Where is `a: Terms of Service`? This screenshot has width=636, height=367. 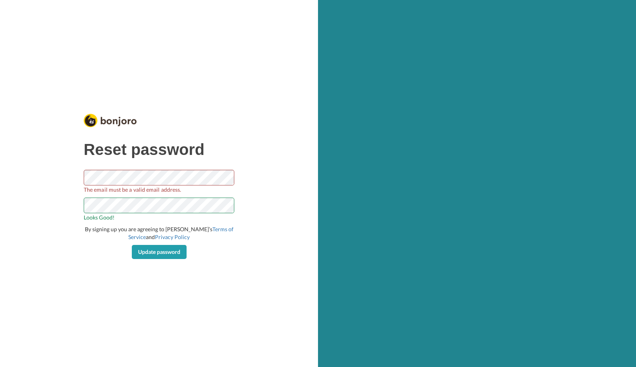
a: Terms of Service is located at coordinates (181, 233).